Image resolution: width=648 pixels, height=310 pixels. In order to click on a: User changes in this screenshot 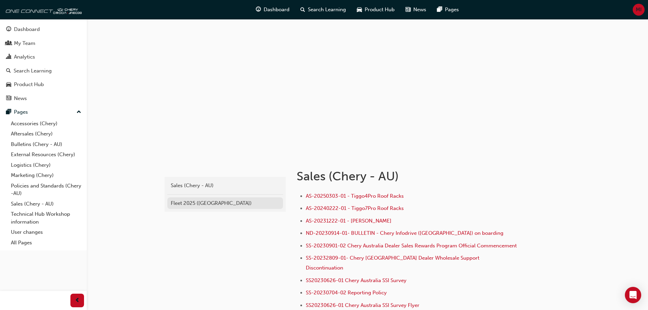, I will do `click(46, 232)`.